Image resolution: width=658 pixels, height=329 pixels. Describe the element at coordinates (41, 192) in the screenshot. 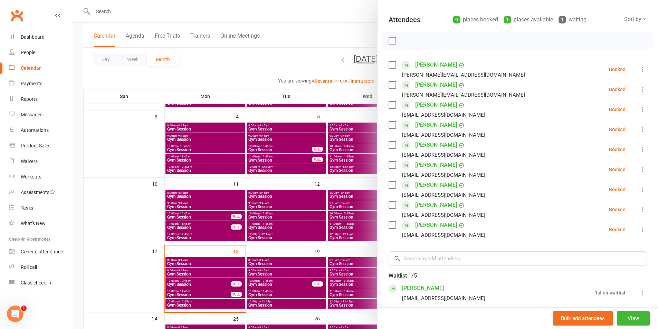

I see `a: Assessments` at that location.